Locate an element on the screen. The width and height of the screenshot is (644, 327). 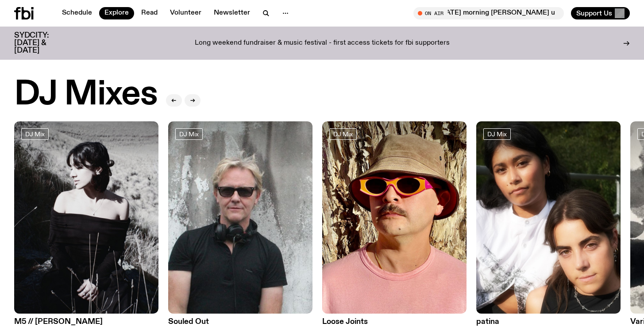
h3: Loose Joints is located at coordinates (394, 322).